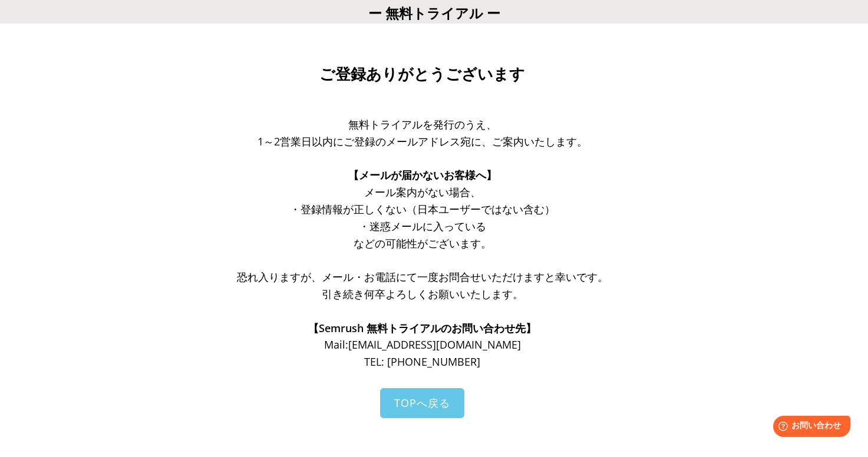  What do you see at coordinates (422, 192) in the screenshot?
I see `span: メール案内がない場合、` at bounding box center [422, 192].